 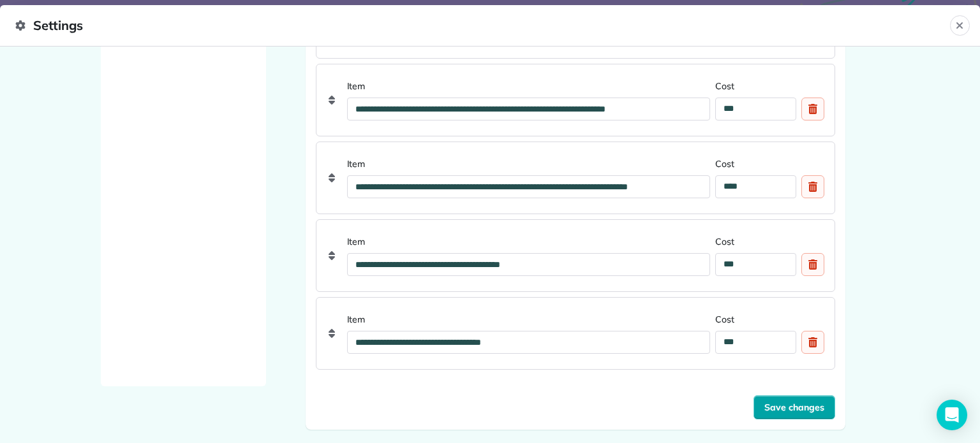 What do you see at coordinates (952, 415) in the screenshot?
I see `div: Open Intercom Messenger` at bounding box center [952, 415].